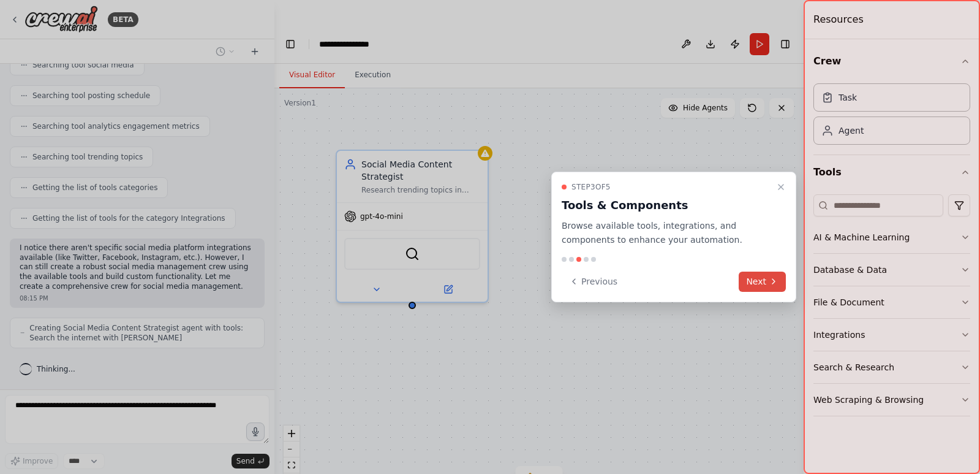 The width and height of the screenshot is (980, 474). Describe the element at coordinates (667, 206) in the screenshot. I see `h3: Tools & Components` at that location.